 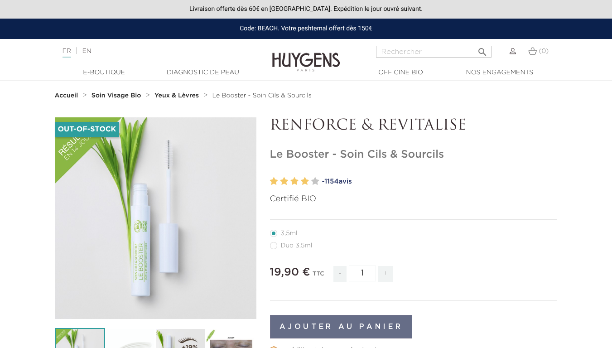 What do you see at coordinates (440, 182) in the screenshot?
I see `a: -1154avis` at bounding box center [440, 182].